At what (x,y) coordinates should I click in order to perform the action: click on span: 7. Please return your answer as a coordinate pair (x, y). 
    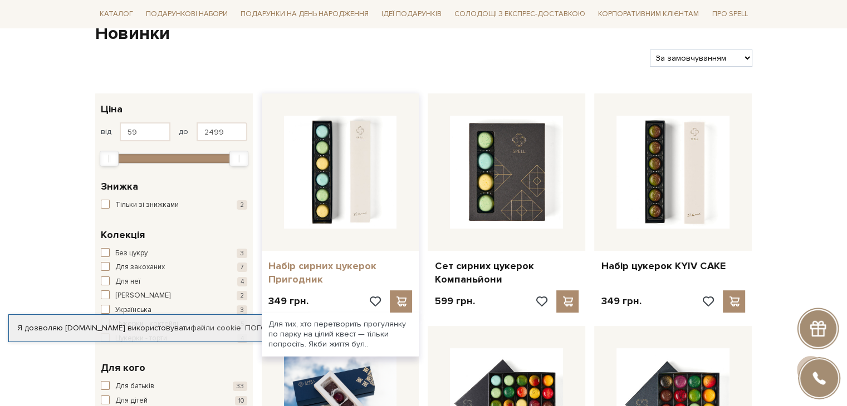
    Looking at the image, I should click on (242, 267).